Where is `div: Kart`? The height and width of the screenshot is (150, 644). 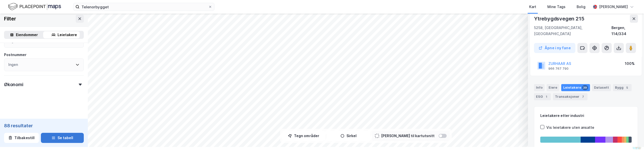 div: Kart is located at coordinates (533, 7).